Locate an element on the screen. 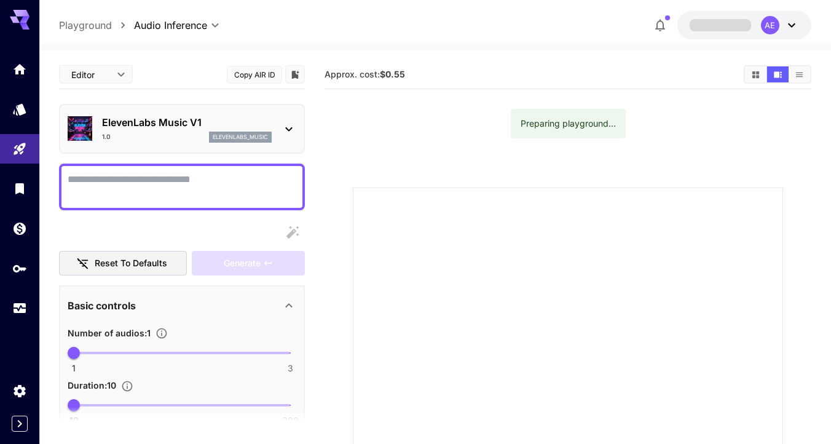  span: 1 is located at coordinates (74, 368).